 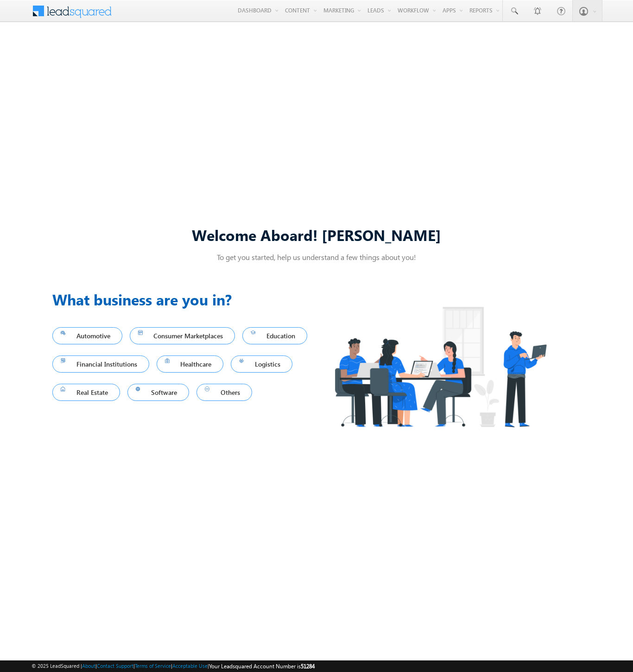 I want to click on img: Industry.png, so click(x=440, y=366).